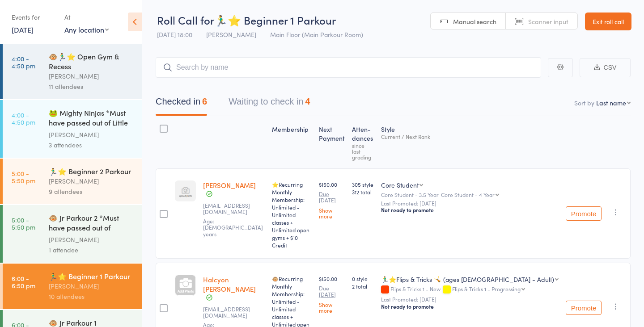 The height and width of the screenshot is (327, 644). Describe the element at coordinates (468, 195) in the screenshot. I see `div: Core Student - 4 Year` at that location.